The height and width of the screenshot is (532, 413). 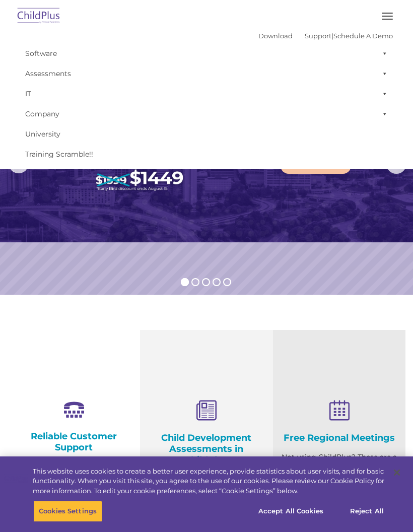 What do you see at coordinates (318, 35) in the screenshot?
I see `a: Support` at bounding box center [318, 35].